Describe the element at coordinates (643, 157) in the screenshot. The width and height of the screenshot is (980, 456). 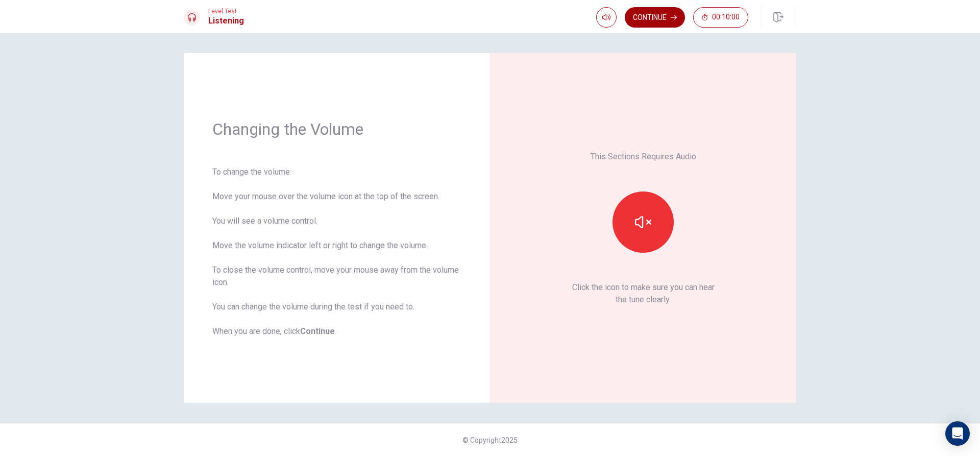
I see `p: This Sections Requires Audio` at that location.